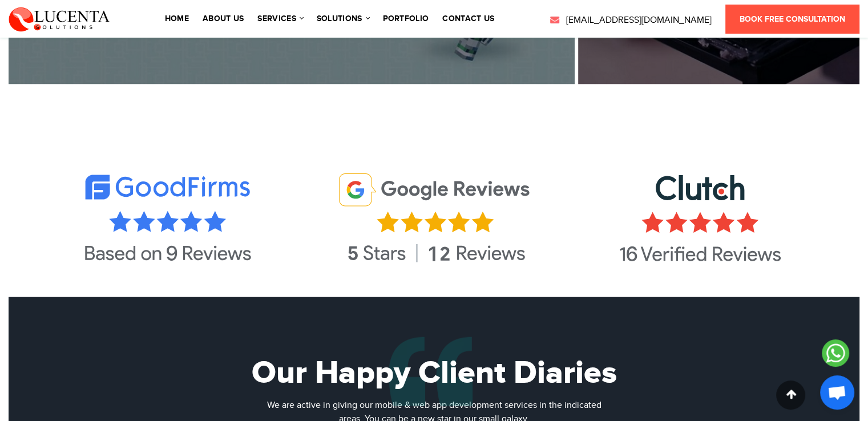  Describe the element at coordinates (60, 19) in the screenshot. I see `img: Lucenta Solutions` at that location.